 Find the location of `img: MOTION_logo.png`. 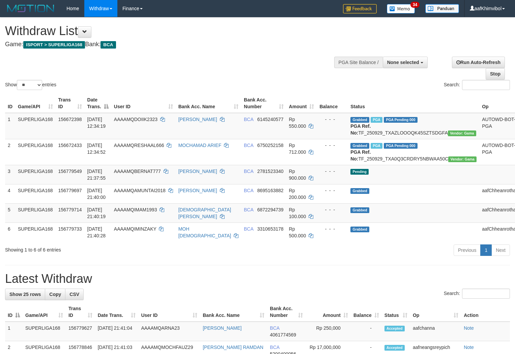

img: MOTION_logo.png is located at coordinates (31, 8).